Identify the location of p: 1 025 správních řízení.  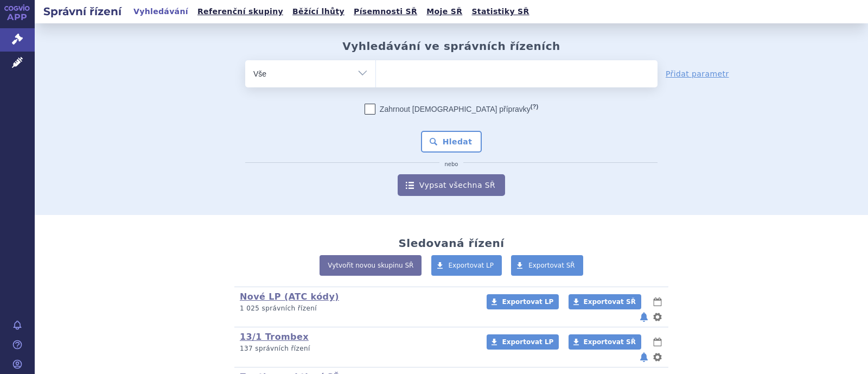
(356, 309).